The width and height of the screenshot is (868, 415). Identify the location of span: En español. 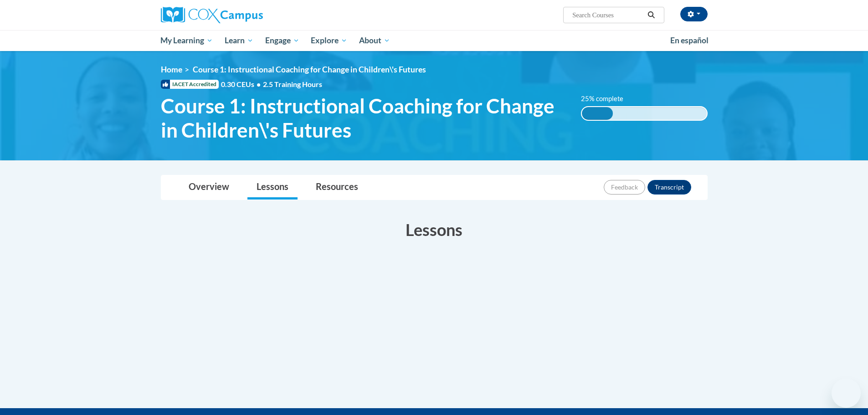
(689, 40).